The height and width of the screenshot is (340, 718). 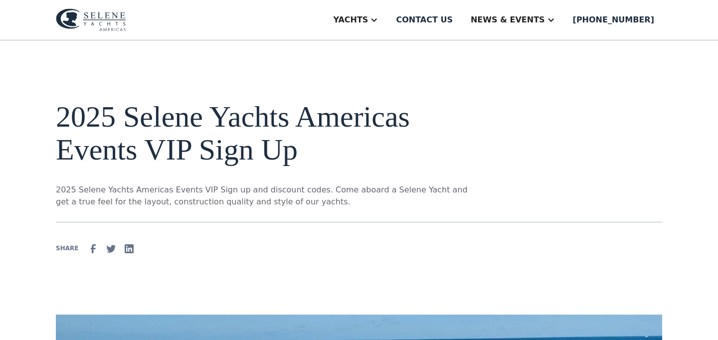 What do you see at coordinates (263, 133) in the screenshot?
I see `h1: 2025 Selene Yachts Americas Events VIP Sign Up` at bounding box center [263, 133].